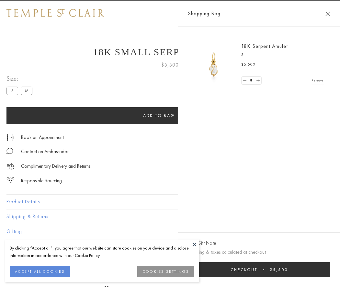 The width and height of the screenshot is (340, 287). I want to click on button: Checkout $5,500, so click(259, 270).